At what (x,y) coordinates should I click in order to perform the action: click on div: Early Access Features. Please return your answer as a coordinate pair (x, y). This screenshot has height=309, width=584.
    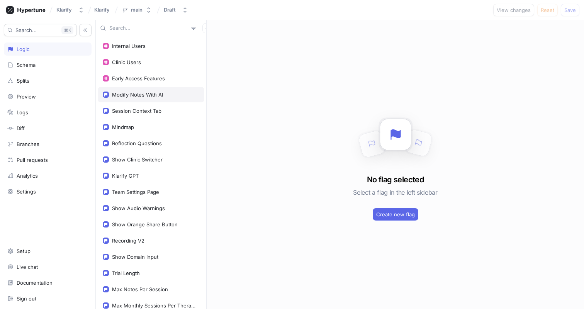
    Looking at the image, I should click on (138, 78).